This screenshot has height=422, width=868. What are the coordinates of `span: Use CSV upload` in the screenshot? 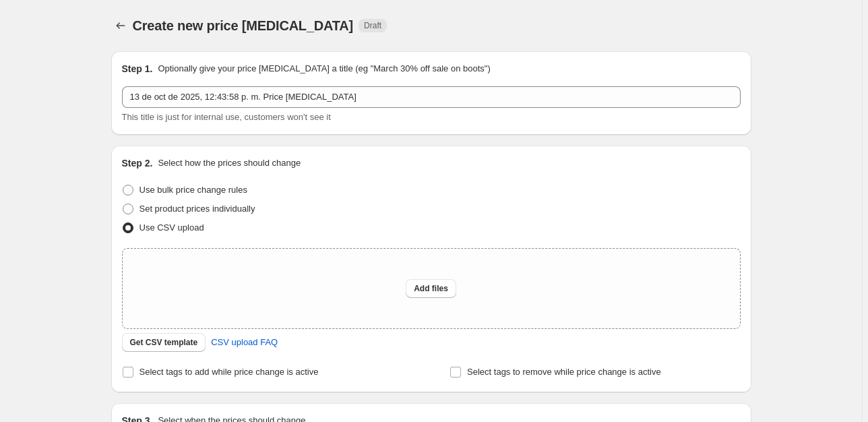 It's located at (172, 227).